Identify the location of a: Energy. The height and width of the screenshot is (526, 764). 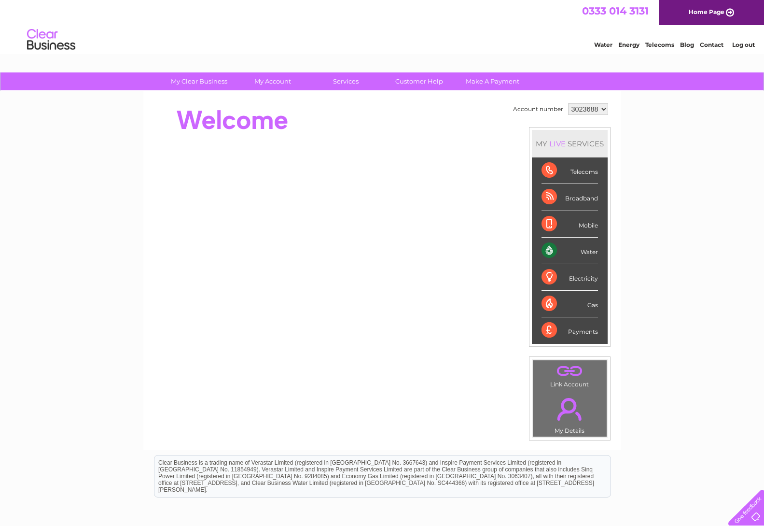
(629, 44).